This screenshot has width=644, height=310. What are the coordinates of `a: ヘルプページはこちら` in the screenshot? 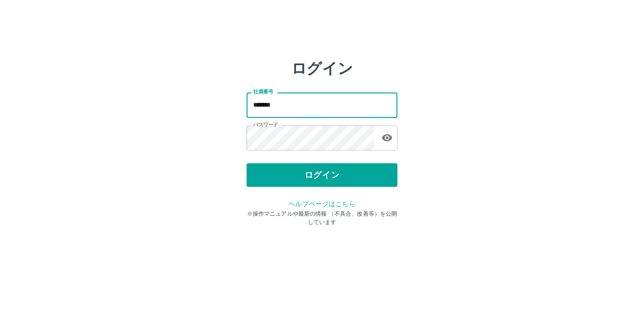 It's located at (322, 204).